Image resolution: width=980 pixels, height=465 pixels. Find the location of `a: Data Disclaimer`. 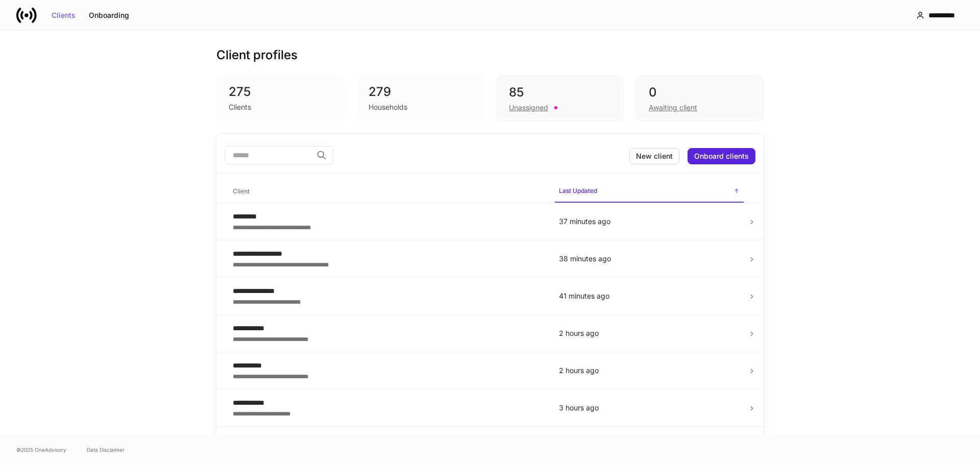

a: Data Disclaimer is located at coordinates (105, 450).